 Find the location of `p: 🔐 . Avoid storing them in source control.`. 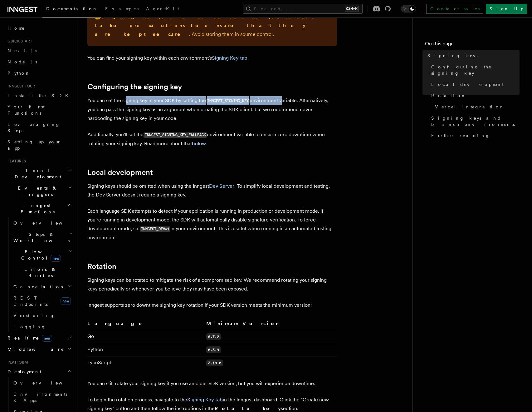

p: 🔐 . Avoid storing them in source control. is located at coordinates (212, 26).